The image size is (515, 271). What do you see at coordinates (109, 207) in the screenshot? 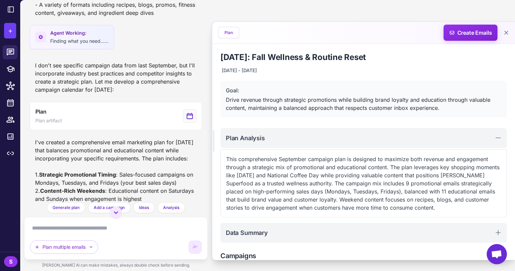
I see `span: Add a campaign` at bounding box center [109, 207].